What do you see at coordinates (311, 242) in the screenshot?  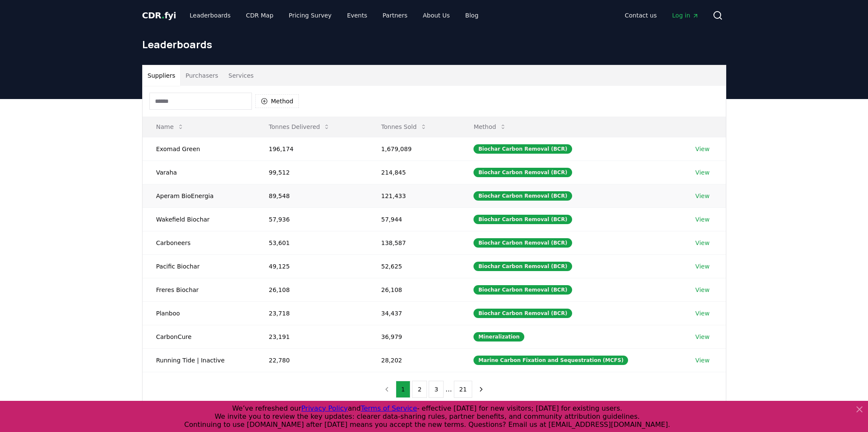 I see `td: 53,601` at bounding box center [311, 242].